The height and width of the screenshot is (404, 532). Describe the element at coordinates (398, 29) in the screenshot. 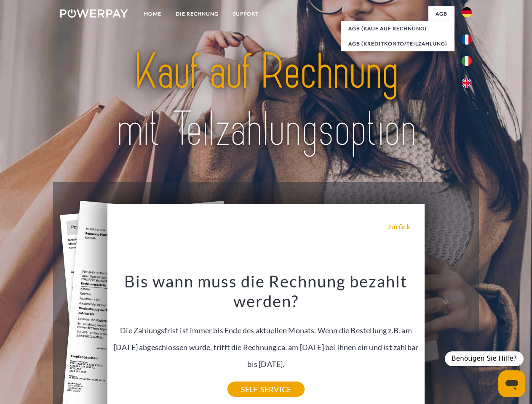

I see `a: AGB (Kauf auf Rechnung)` at that location.